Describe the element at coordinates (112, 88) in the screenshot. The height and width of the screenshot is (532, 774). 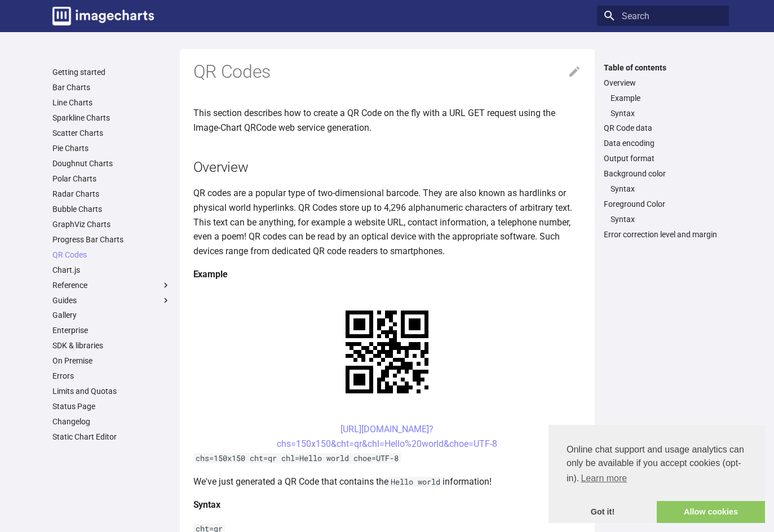
I see `a: Bar Charts` at that location.